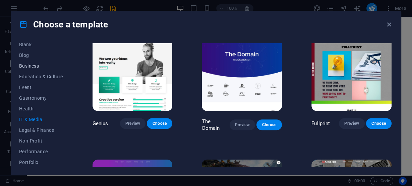 The height and width of the screenshot is (186, 412). I want to click on img: Genius, so click(132, 74).